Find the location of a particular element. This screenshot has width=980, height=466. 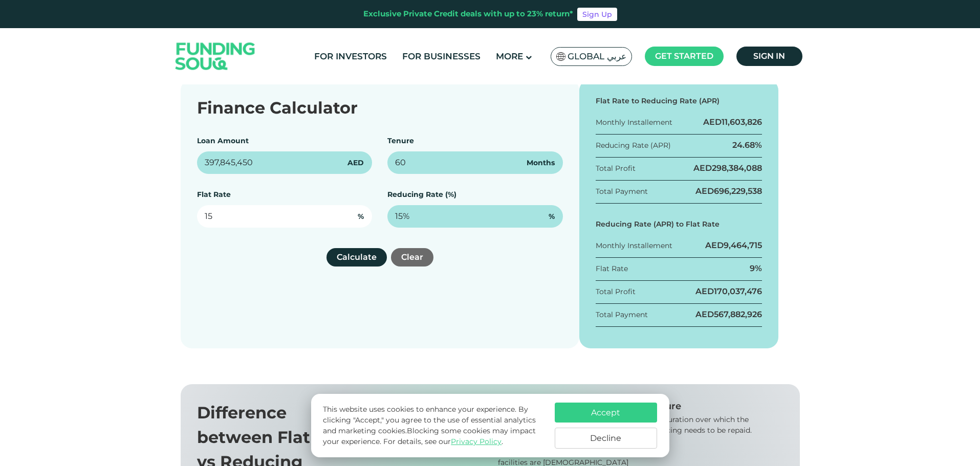

span: For details, see our . is located at coordinates (443, 442).